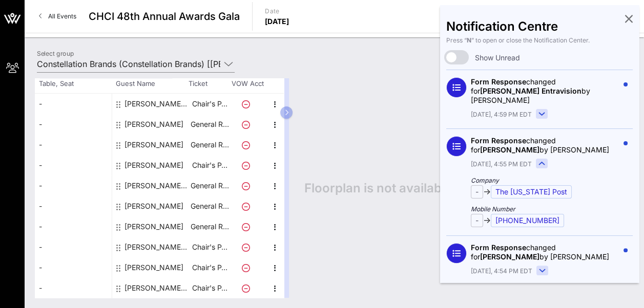 The image size is (644, 308). Describe the element at coordinates (154, 268) in the screenshot. I see `div: Nancy Arias` at that location.